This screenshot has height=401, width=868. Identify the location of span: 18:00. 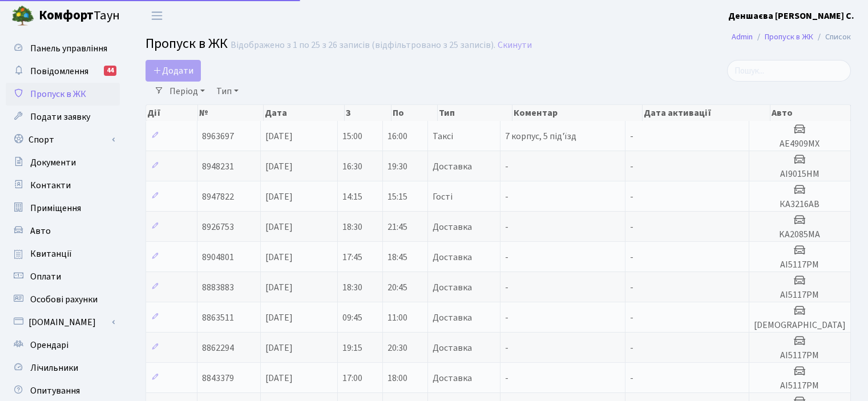
(397, 378).